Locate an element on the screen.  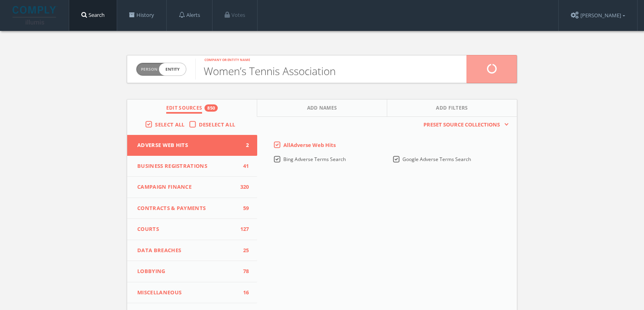
span: Miscellaneous is located at coordinates (187, 293).